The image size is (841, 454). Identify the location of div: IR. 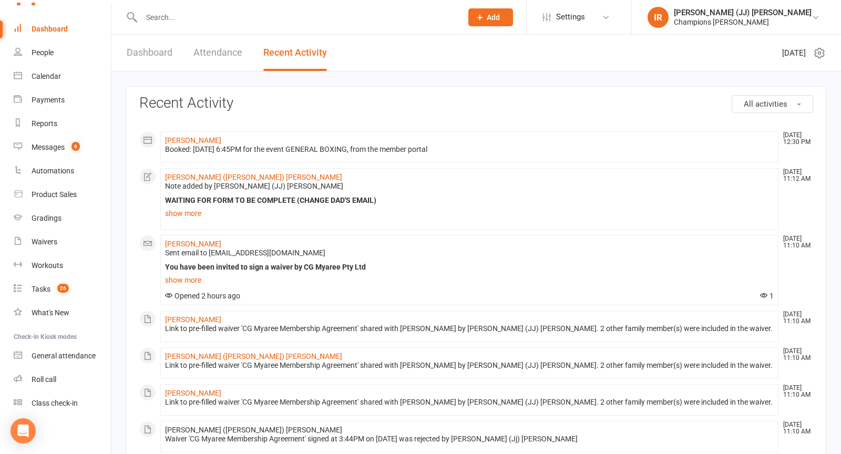
(658, 17).